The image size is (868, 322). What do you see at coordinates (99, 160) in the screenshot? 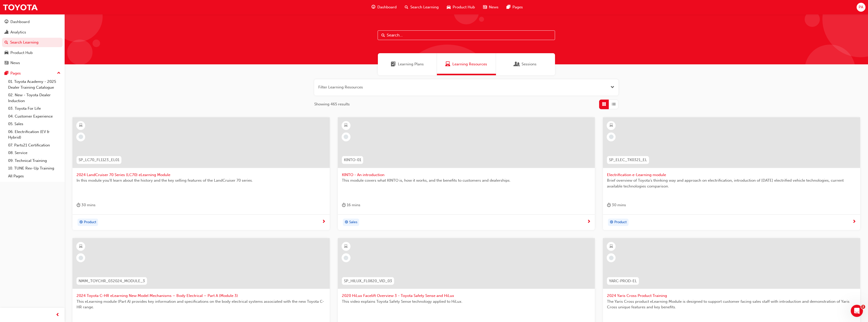
I see `span: SP_LC70_FL1123_EL01` at bounding box center [99, 160].